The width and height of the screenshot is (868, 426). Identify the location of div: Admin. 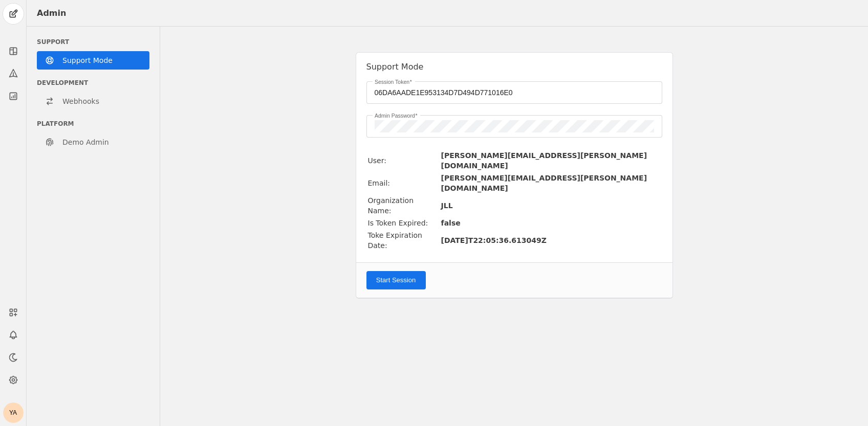
(51, 13).